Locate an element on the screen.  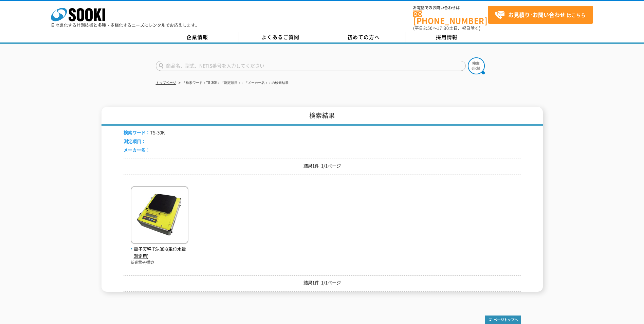
input: 商品名、型式、NETIS番号を入力してください is located at coordinates (311, 66).